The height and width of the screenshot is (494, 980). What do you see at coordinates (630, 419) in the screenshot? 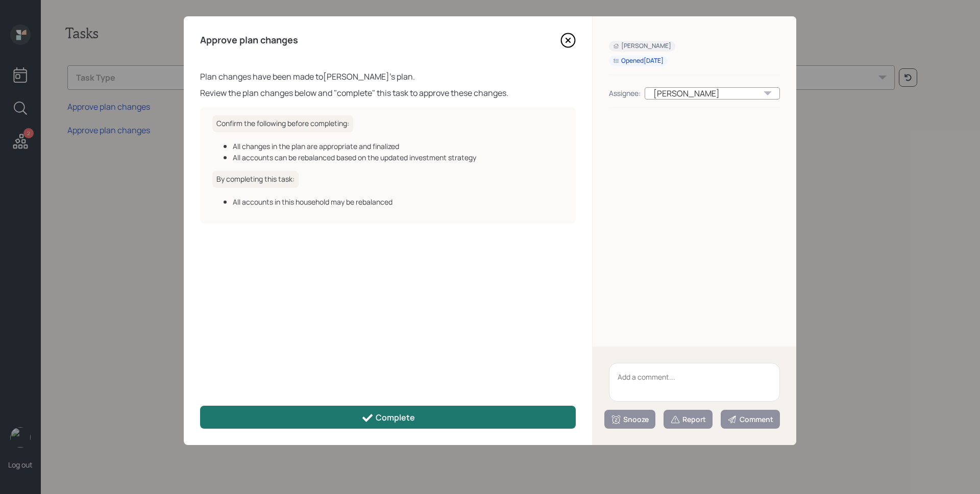
I see `button: Snooze` at bounding box center [630, 419].